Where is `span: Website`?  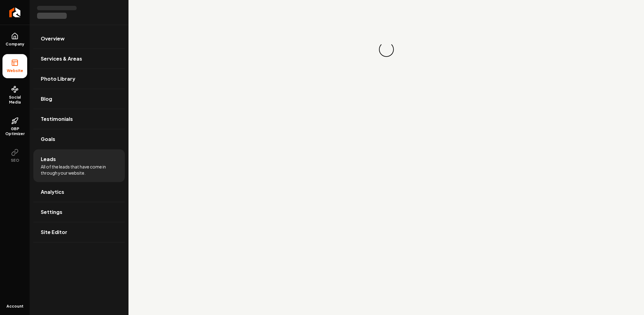
span: Website is located at coordinates (15, 71).